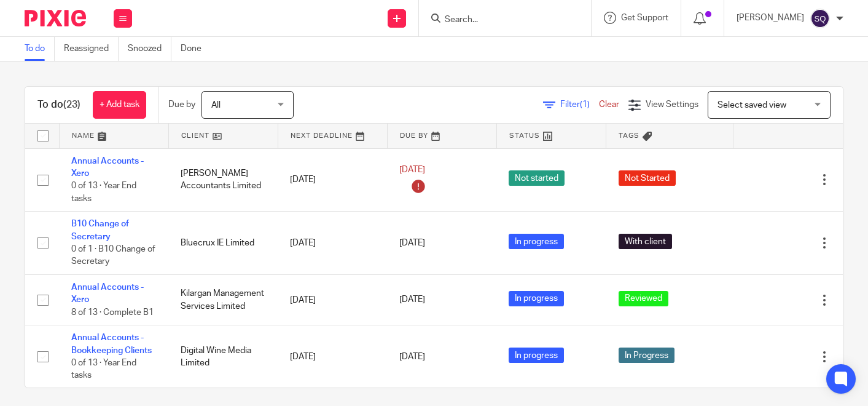  I want to click on span: 8 of 13 · Complete B1, so click(113, 313).